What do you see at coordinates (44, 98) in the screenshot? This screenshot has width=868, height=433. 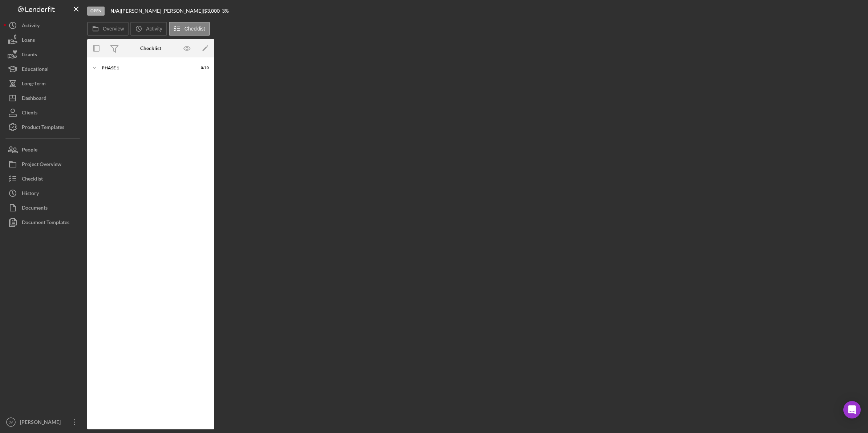 I see `button: Dashboard` at bounding box center [44, 98].